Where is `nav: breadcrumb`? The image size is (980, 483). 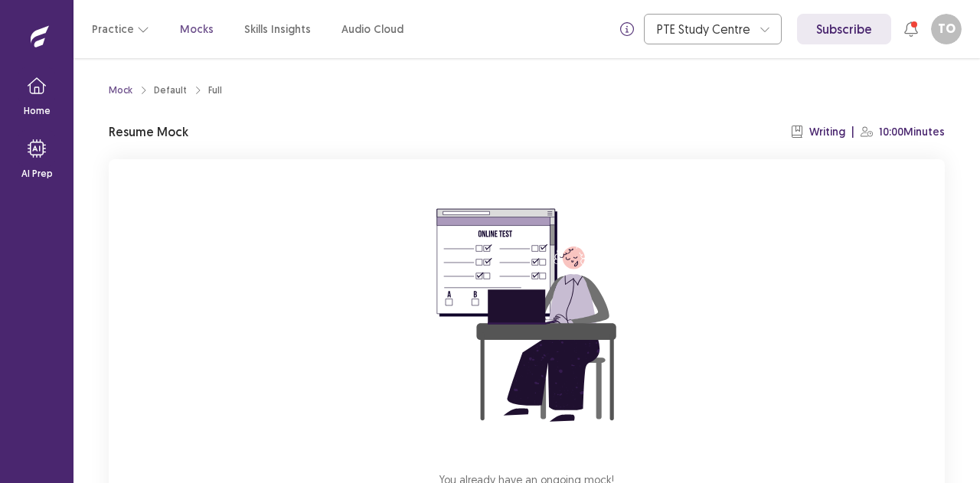 nav: breadcrumb is located at coordinates (165, 90).